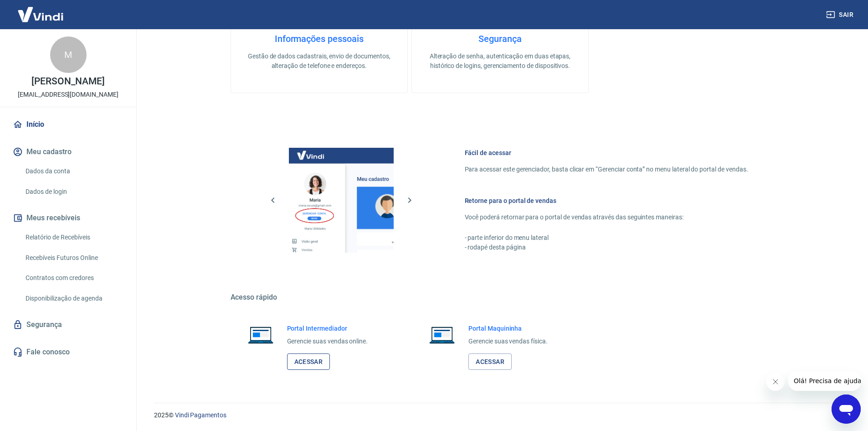 The image size is (868, 431). I want to click on a: Contratos com credores, so click(73, 278).